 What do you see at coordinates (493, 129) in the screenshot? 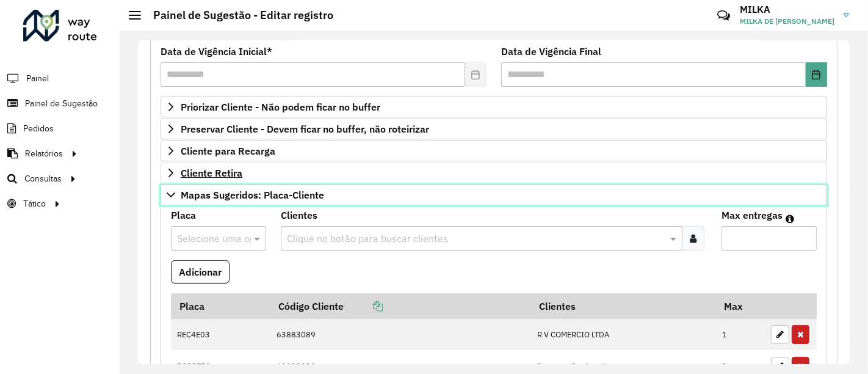
I see `a: Preservar Cliente - Devem ficar no buffer, não roteirizar` at bounding box center [493, 129].